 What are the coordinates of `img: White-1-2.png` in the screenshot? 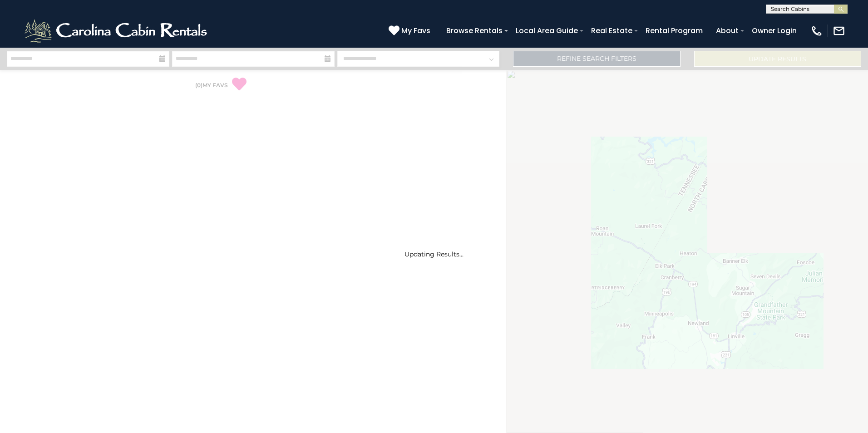 It's located at (117, 31).